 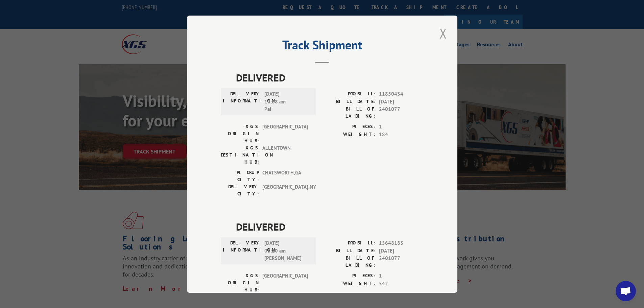 What do you see at coordinates (240, 155) in the screenshot?
I see `label: XGS DESTINATION HUB:` at bounding box center [240, 155].